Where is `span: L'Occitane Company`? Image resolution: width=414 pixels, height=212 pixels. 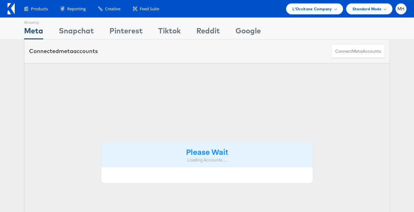
span: L'Occitane Company is located at coordinates (312, 9).